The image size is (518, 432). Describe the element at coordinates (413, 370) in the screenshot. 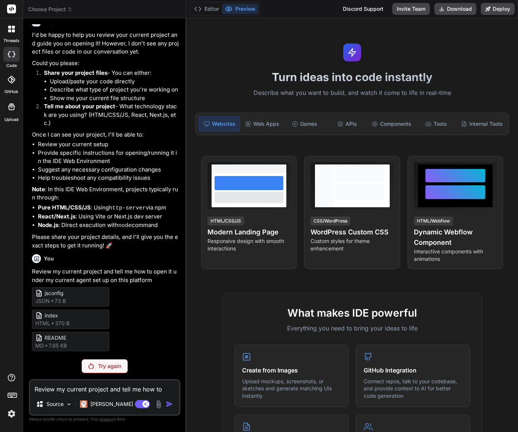

I see `h4: GitHub Integration` at that location.